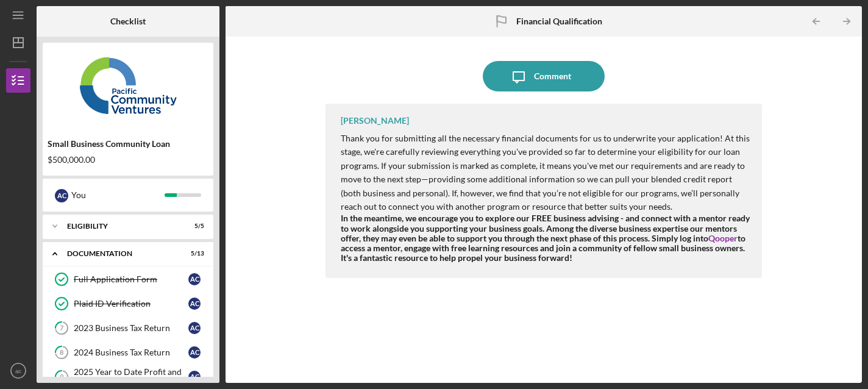  What do you see at coordinates (128, 144) in the screenshot?
I see `div: Small Business Community Loan` at bounding box center [128, 144].